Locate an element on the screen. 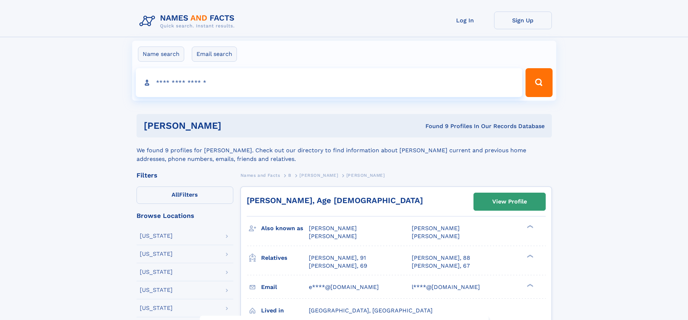 The width and height of the screenshot is (688, 320). a: B is located at coordinates (289, 175).